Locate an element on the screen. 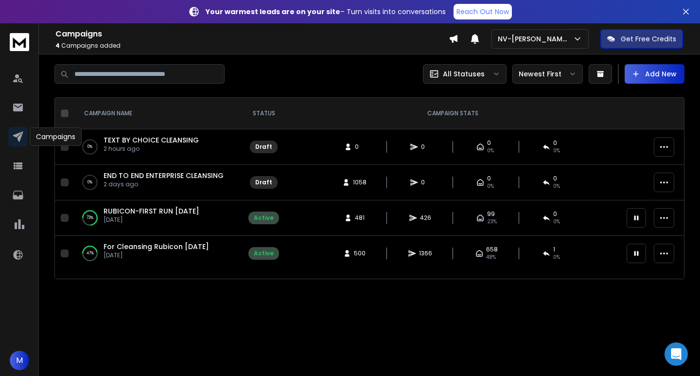  p: Reach Out Now is located at coordinates (482, 12).